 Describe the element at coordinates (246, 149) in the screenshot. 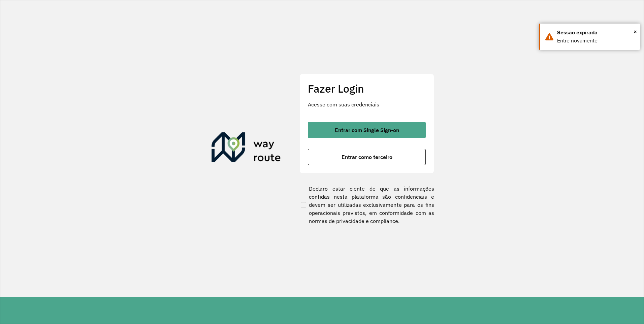

I see `img: Roteirizador AmbevTech` at that location.